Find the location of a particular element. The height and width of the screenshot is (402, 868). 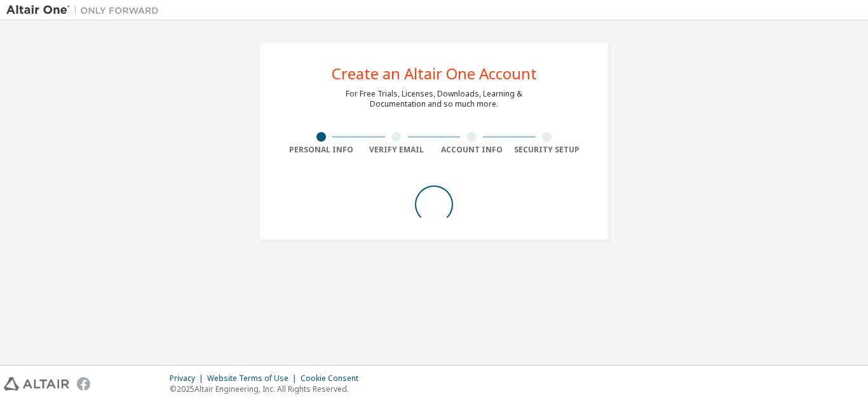

div: Create an Altair One Account is located at coordinates (434, 74).